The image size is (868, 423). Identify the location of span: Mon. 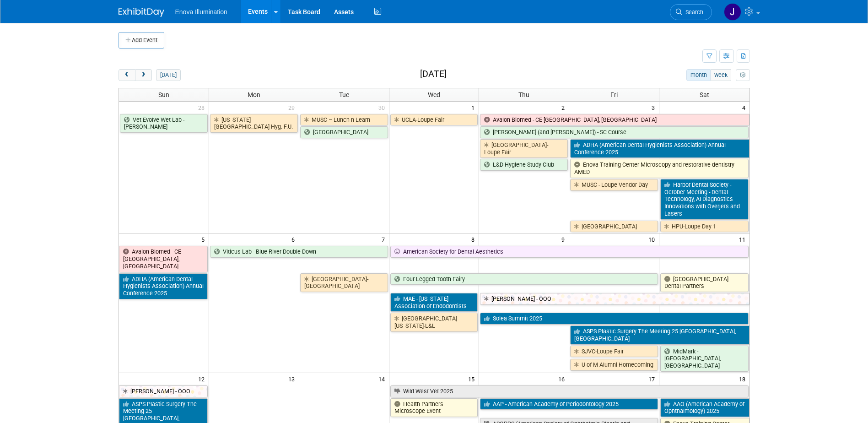
(254, 95).